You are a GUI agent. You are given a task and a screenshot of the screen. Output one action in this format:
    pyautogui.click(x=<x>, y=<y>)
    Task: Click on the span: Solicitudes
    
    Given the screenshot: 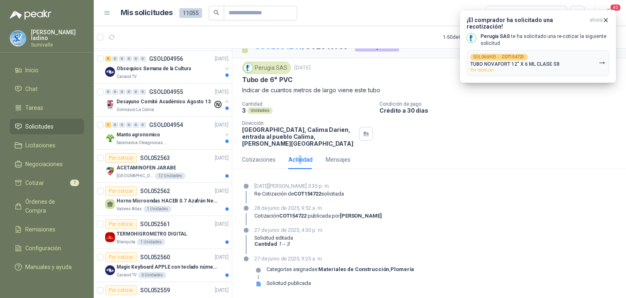 What is the action you would take?
    pyautogui.click(x=39, y=126)
    